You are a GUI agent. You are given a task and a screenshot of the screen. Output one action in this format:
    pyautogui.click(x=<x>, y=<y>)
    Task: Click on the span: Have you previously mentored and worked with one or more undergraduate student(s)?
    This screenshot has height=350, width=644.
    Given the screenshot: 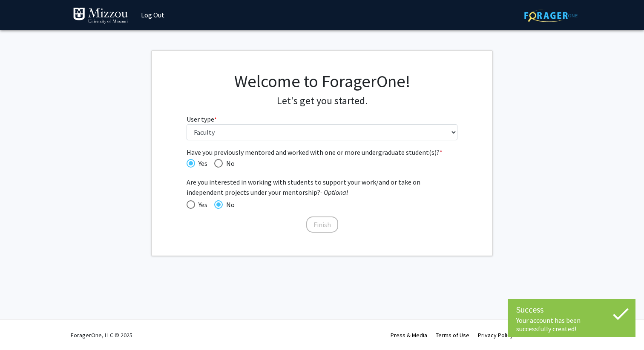 What is the action you would take?
    pyautogui.click(x=322, y=152)
    